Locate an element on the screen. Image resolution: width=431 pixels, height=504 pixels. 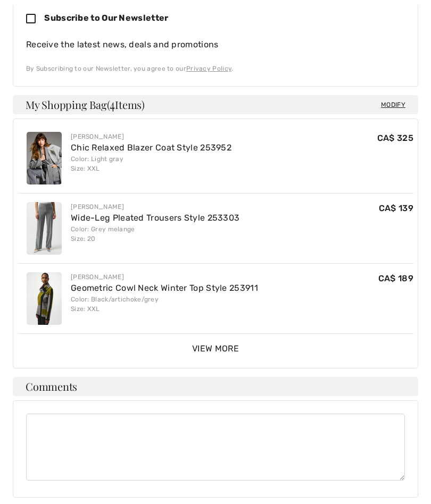
textarea: Comments is located at coordinates (216, 448).